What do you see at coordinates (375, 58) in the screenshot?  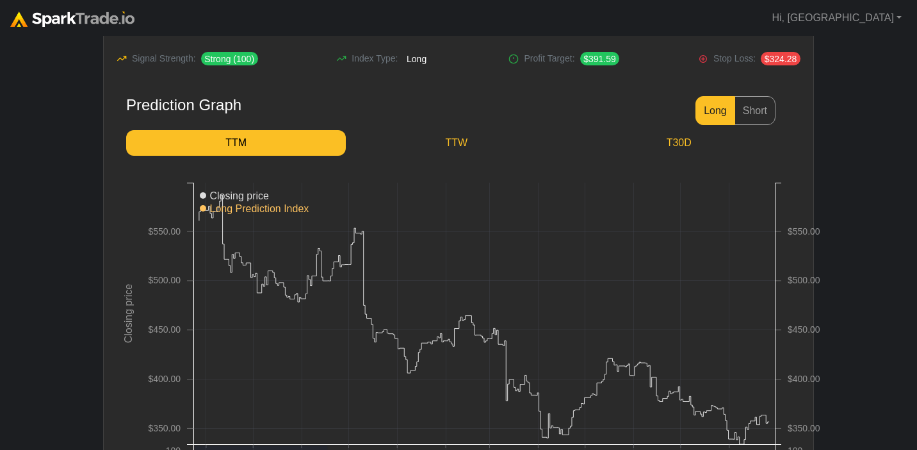 I see `span: Index Type:` at bounding box center [375, 58].